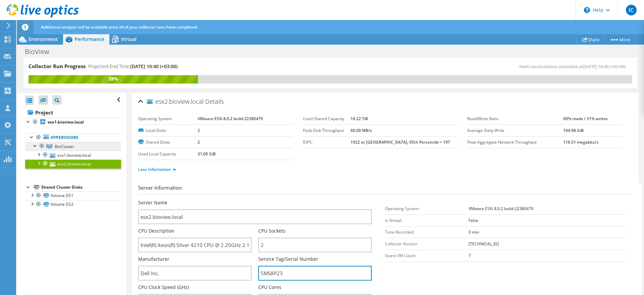  What do you see at coordinates (168, 130) in the screenshot?
I see `label: Local Disks` at bounding box center [168, 130].